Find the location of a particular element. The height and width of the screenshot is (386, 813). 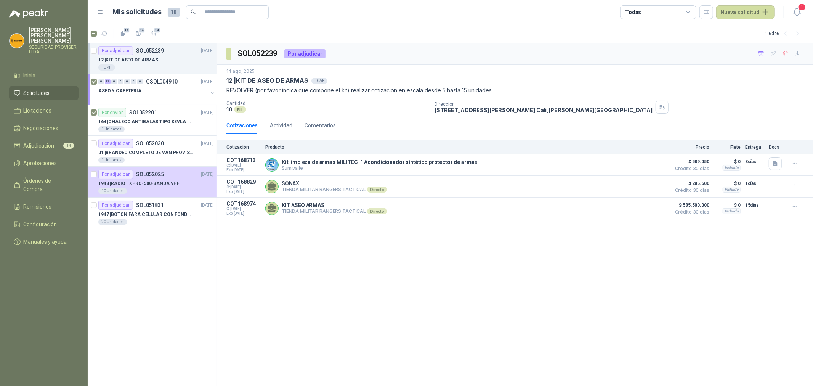

p: SOL052239 is located at coordinates (150, 51).